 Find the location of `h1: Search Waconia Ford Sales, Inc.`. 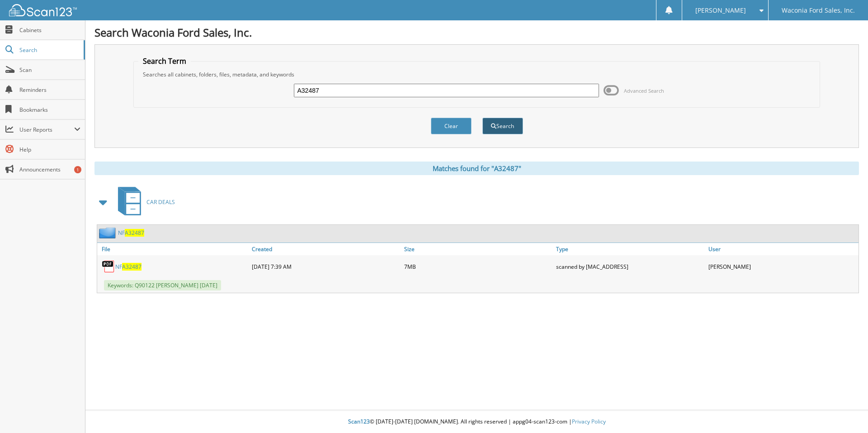

h1: Search Waconia Ford Sales, Inc. is located at coordinates (477, 32).